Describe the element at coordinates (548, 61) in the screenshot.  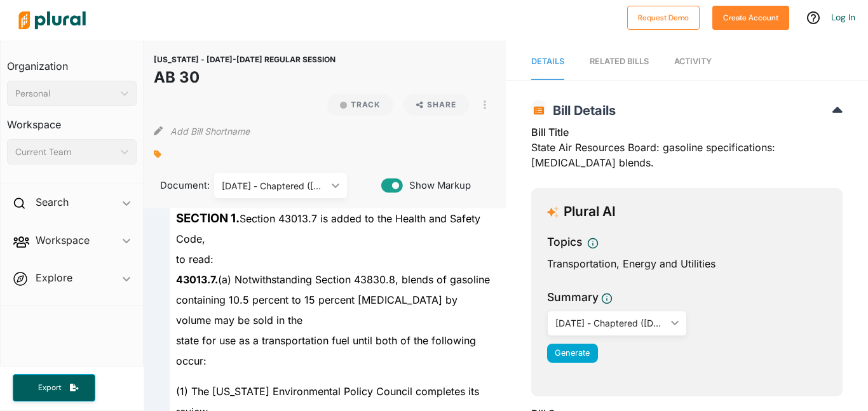
I see `span: Details` at that location.